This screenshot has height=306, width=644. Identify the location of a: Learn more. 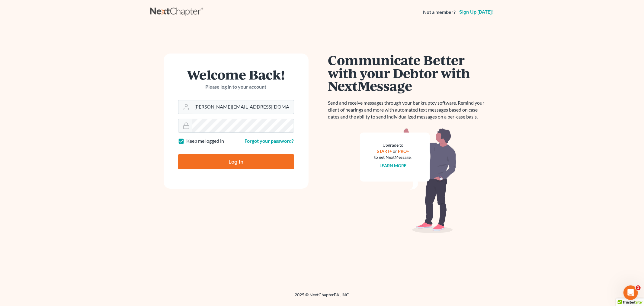
(393, 165).